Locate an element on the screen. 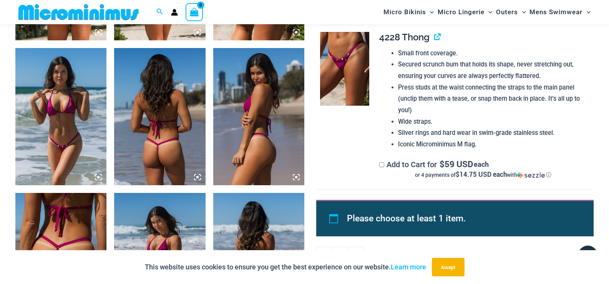 The image size is (609, 284). a: Micro BikinisMenu ToggleMenu Toggle is located at coordinates (408, 12).